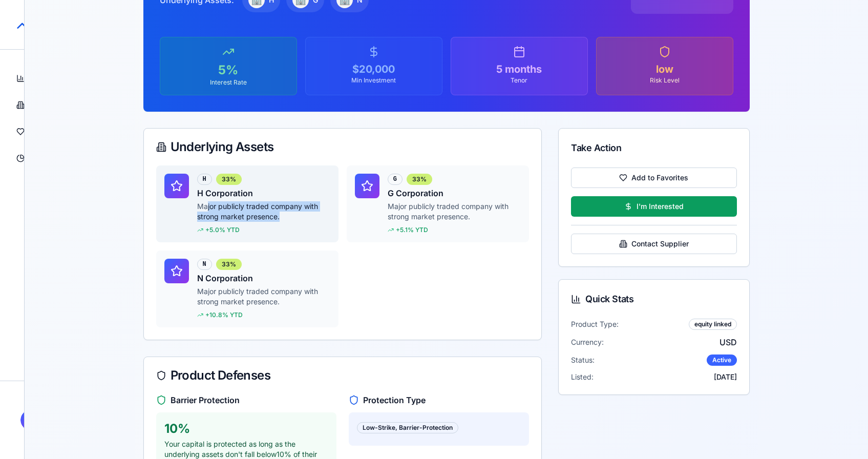  What do you see at coordinates (20, 420) in the screenshot?
I see `button: RL` at bounding box center [20, 420].